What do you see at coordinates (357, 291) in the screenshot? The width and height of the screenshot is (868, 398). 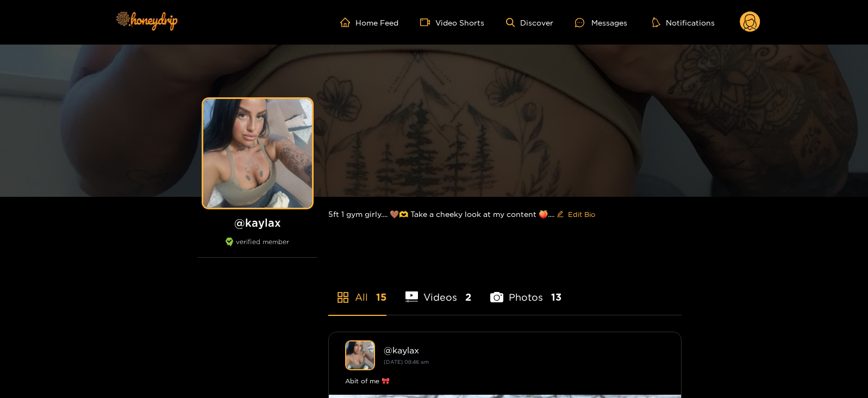 I see `li: All` at bounding box center [357, 291].